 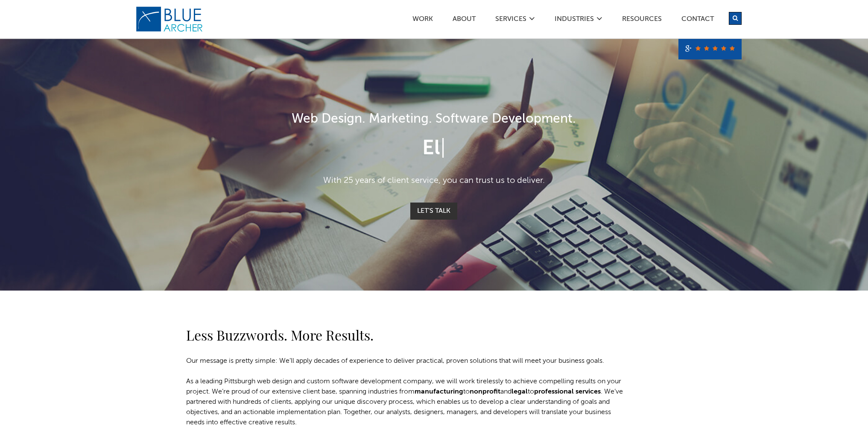 What do you see at coordinates (431, 149) in the screenshot?
I see `span: El` at bounding box center [431, 149].